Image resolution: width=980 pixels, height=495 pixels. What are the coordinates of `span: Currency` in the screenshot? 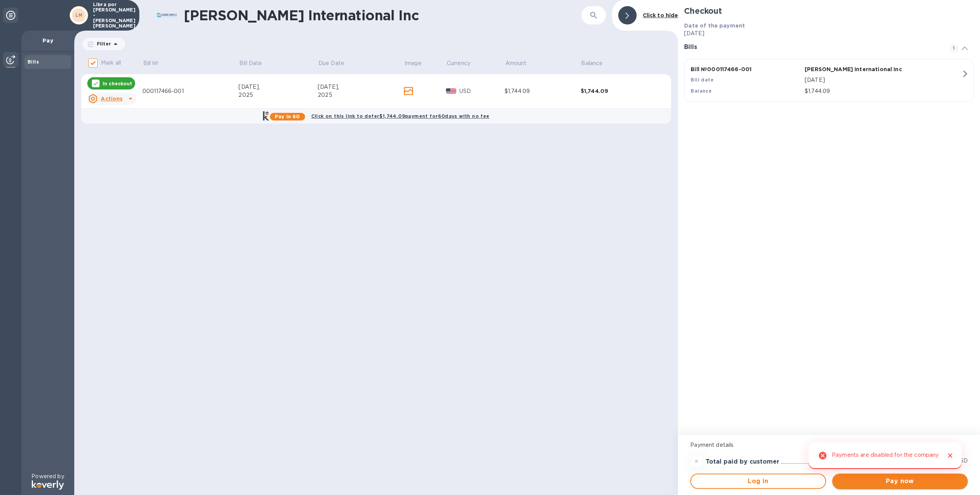 It's located at (458, 63).